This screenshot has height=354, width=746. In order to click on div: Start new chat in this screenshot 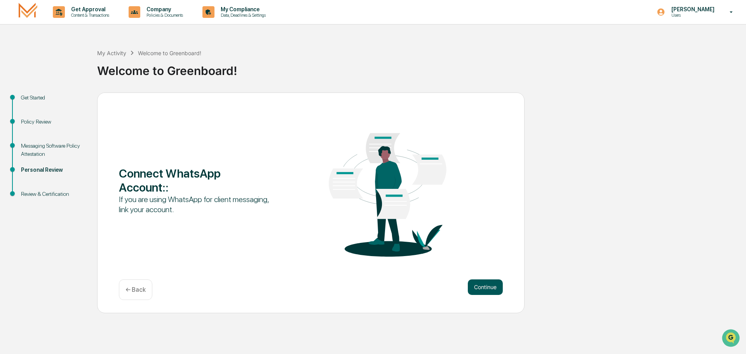, I will do `click(77, 63)`.